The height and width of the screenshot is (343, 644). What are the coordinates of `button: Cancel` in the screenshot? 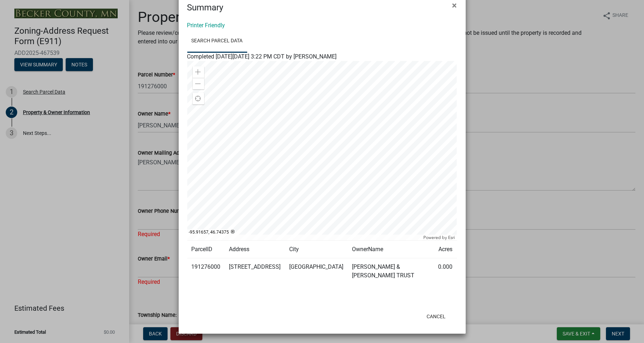 It's located at (436, 317).